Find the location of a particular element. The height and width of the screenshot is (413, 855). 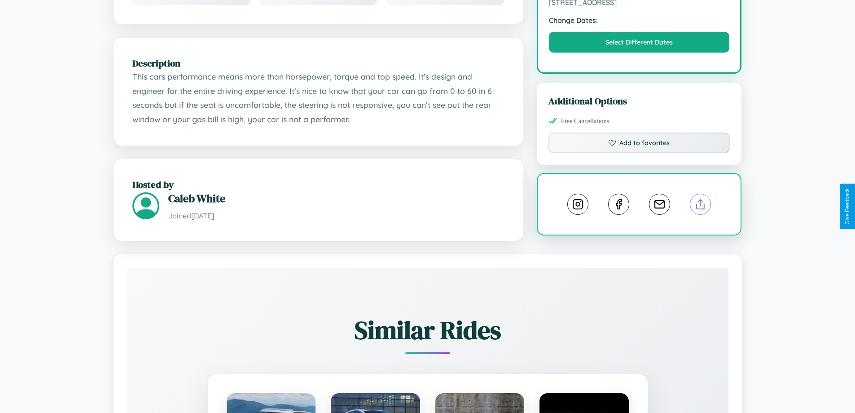

button: Select Different Dates is located at coordinates (639, 42).